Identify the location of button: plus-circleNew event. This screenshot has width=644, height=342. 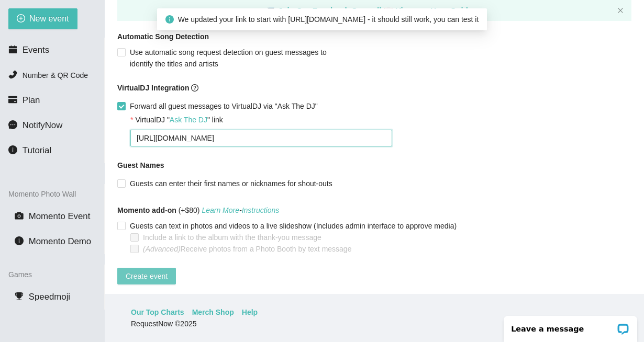
(43, 19).